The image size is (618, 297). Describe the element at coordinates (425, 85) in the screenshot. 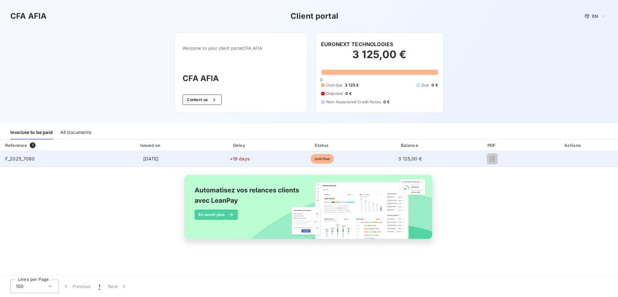

I see `span: Due` at that location.